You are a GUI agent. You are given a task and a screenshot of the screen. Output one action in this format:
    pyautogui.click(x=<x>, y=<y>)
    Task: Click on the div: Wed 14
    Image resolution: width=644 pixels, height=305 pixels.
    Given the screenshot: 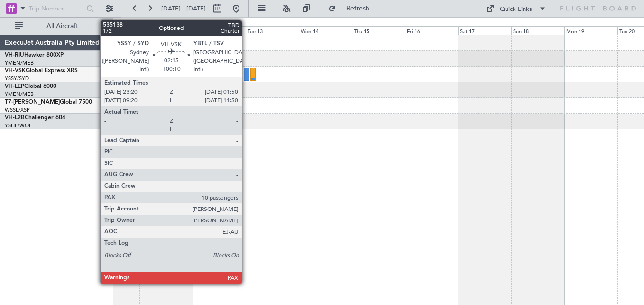 What is the action you would take?
    pyautogui.click(x=325, y=30)
    